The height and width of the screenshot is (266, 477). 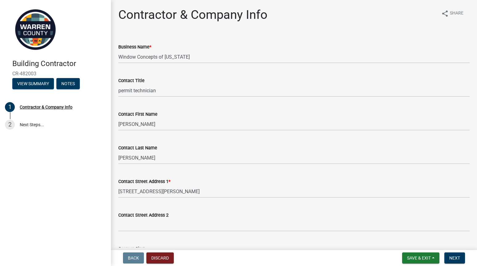 I want to click on label: Contact Street Address 1, so click(x=144, y=182).